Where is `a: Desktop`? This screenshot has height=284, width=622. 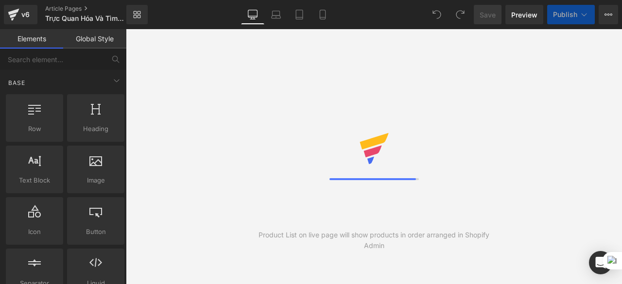
a: Desktop is located at coordinates (253, 15).